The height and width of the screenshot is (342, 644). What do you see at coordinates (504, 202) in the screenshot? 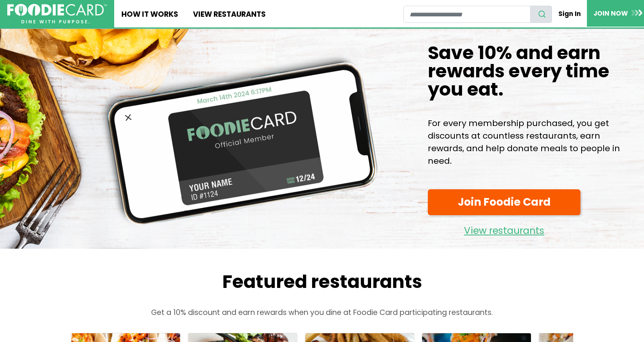
I see `a: Join Foodie Card` at bounding box center [504, 202].